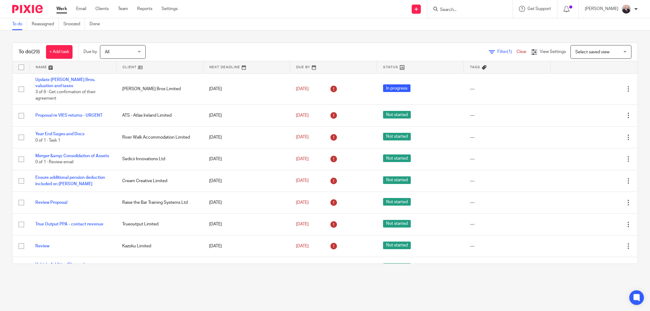 Image resolution: width=650 pixels, height=311 pixels. I want to click on td: Sedicii Innovations Ltd, so click(159, 159).